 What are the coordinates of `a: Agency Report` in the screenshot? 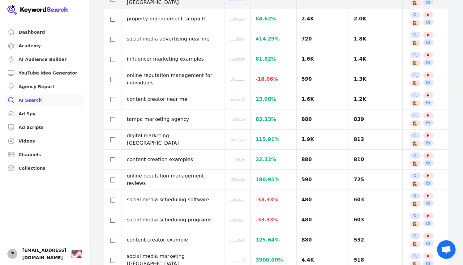 It's located at (44, 87).